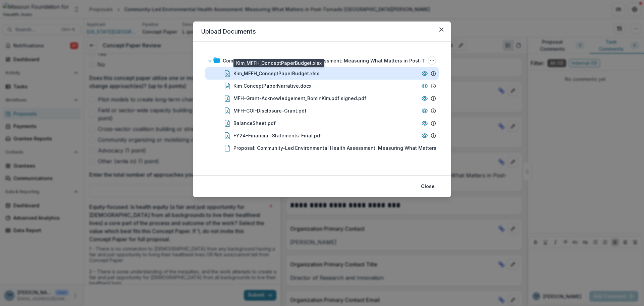  I want to click on button: Community-Led Environmental Health Assessment: Measuring What Matters in Post-Tornado North St. L..., so click(432, 60).